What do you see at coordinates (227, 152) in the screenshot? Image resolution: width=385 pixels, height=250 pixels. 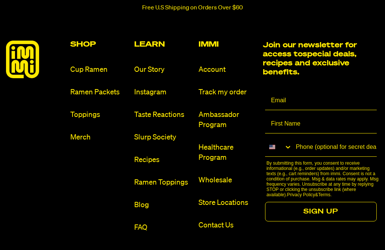 I see `a: Healthcare Program` at bounding box center [227, 152].